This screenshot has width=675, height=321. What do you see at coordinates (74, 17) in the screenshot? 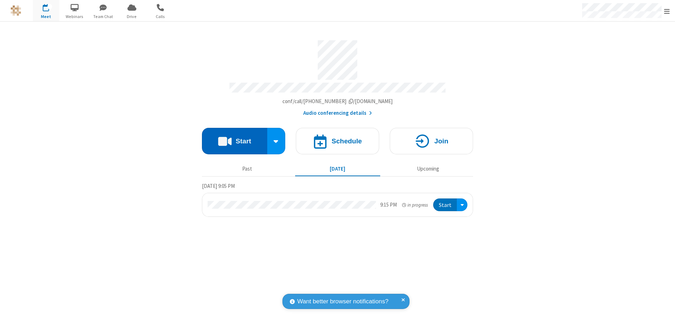
I see `span: Webinars` at bounding box center [74, 17].